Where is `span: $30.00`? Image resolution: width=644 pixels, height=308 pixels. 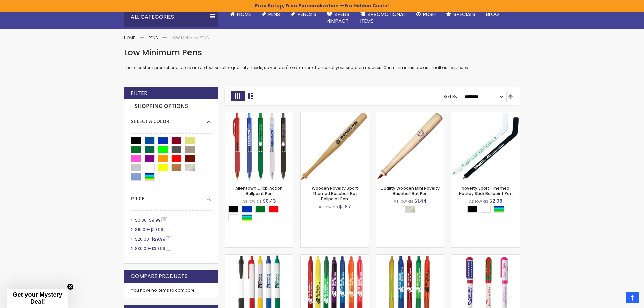 span: $30.00 is located at coordinates (142, 248).